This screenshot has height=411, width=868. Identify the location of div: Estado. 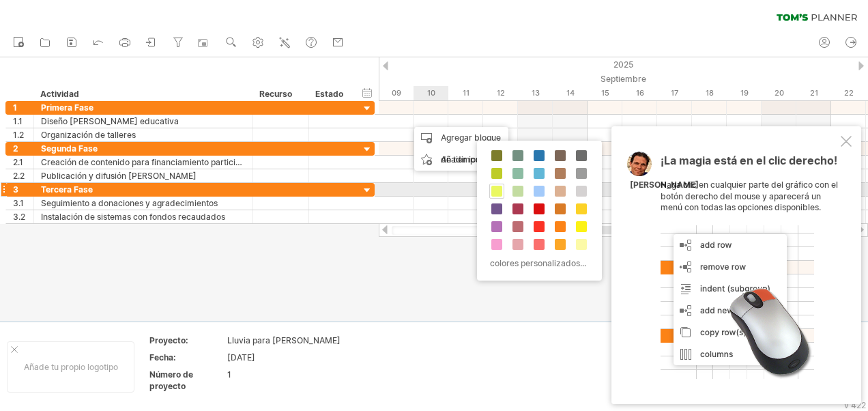
(331, 95).